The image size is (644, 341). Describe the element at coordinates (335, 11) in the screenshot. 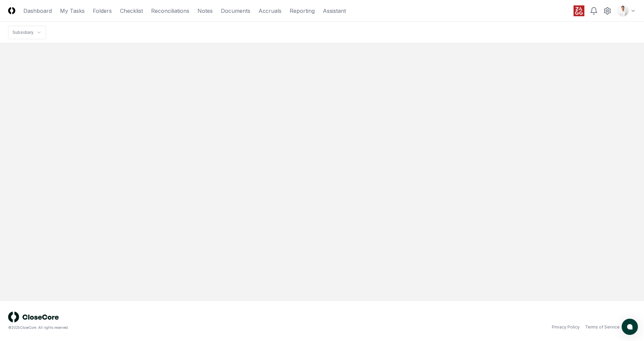

I see `a: Assistant` at that location.